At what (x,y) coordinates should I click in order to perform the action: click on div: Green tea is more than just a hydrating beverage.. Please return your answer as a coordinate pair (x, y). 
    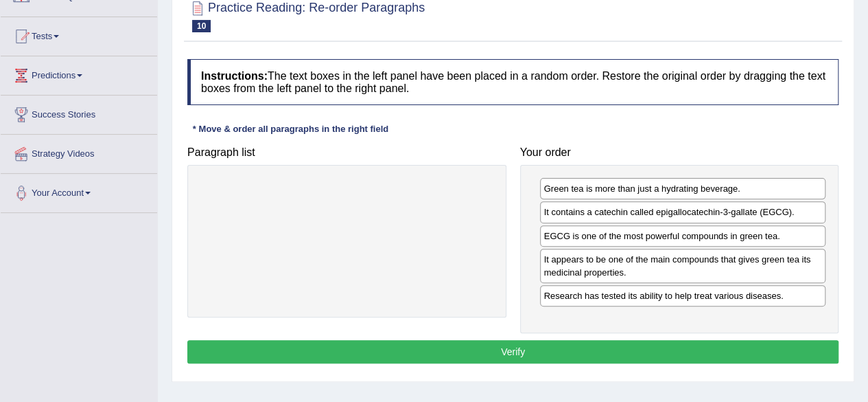
    Looking at the image, I should click on (683, 188).